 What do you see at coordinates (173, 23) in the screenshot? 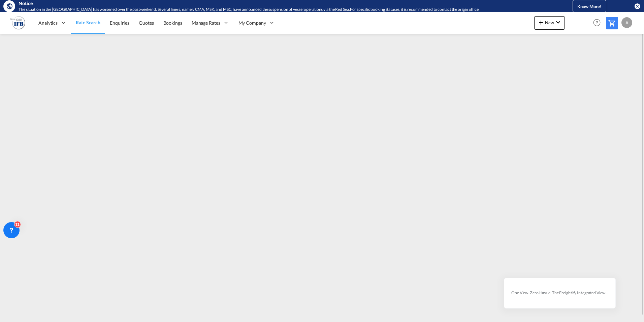
I see `a: Bookings` at bounding box center [173, 23].